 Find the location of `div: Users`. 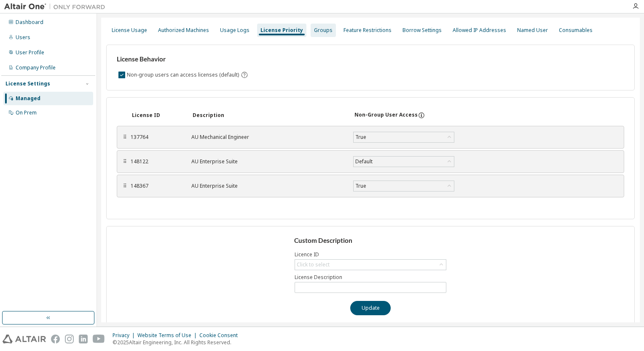

div: Users is located at coordinates (23, 37).